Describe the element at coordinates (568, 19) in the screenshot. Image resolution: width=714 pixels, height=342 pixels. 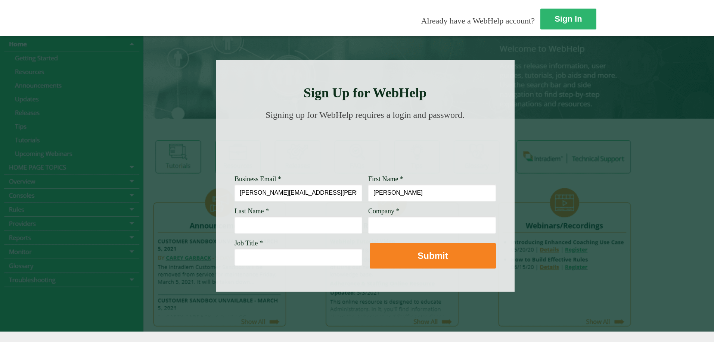
I see `strong: Sign In` at that location.